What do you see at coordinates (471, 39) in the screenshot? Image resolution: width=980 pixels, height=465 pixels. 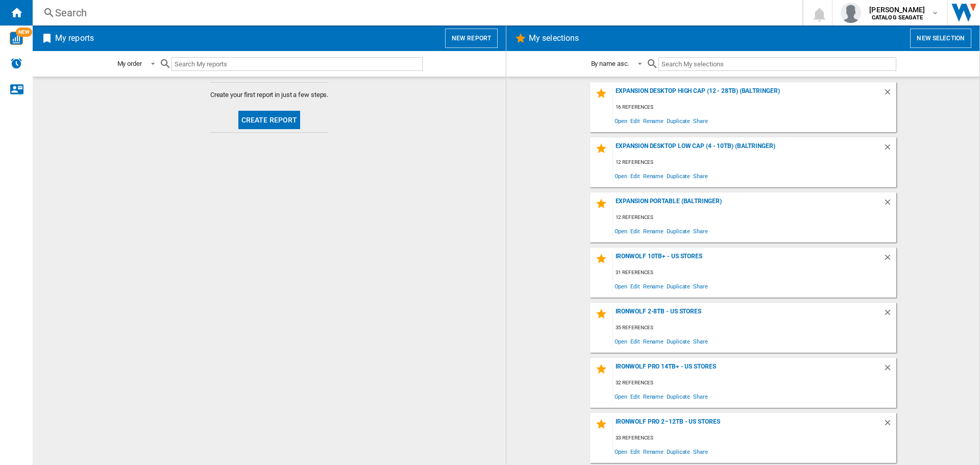 I see `button: New report` at bounding box center [471, 39].